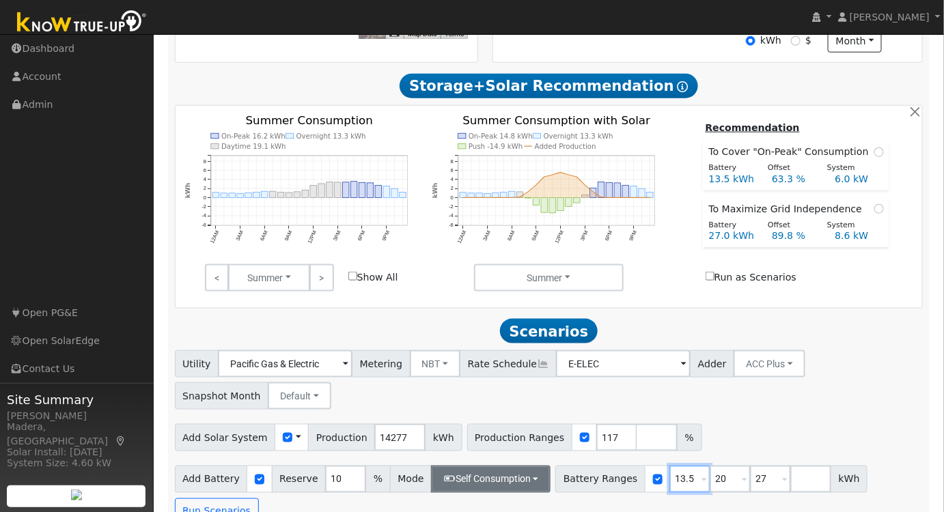 This screenshot has height=512, width=944. What do you see at coordinates (452, 161) in the screenshot?
I see `text: 8` at bounding box center [452, 161].